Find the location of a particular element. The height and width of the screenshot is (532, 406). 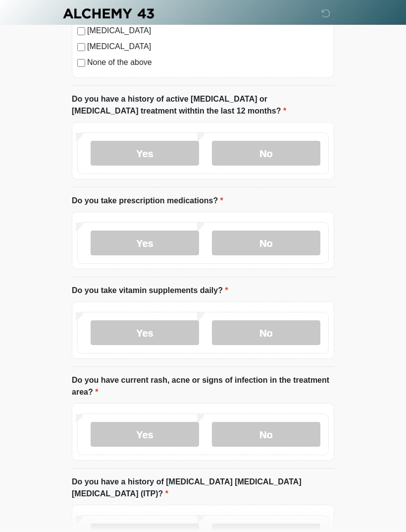

label: None of the above is located at coordinates (208, 63).